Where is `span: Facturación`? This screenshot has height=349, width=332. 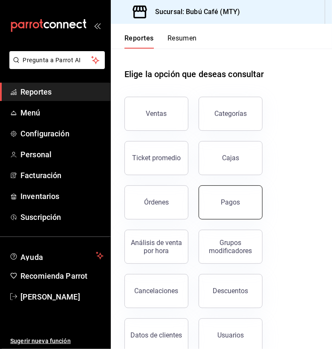 span: Facturación is located at coordinates (62, 175).